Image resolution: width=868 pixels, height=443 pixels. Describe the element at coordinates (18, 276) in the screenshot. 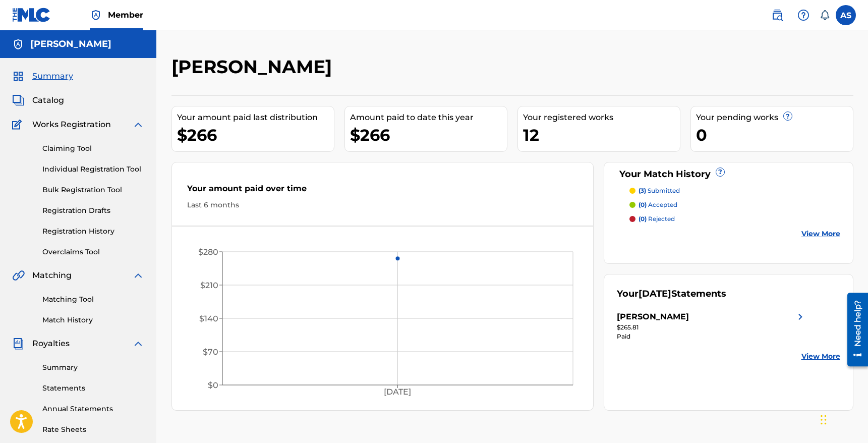

I see `img: Matching` at that location.